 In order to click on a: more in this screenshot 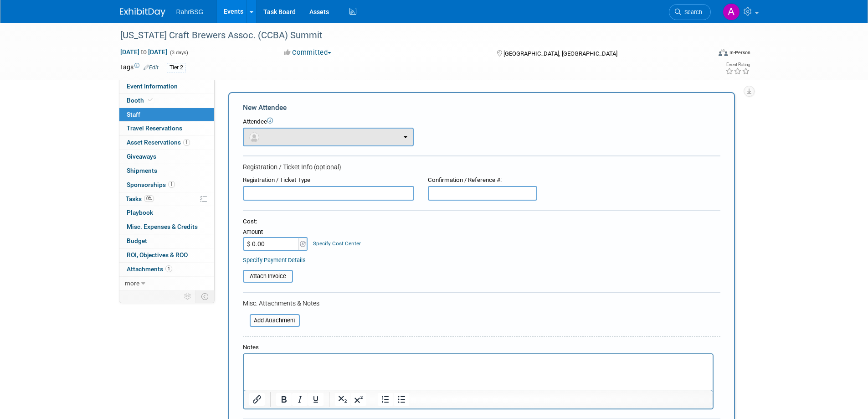, I will do `click(167, 284)`.